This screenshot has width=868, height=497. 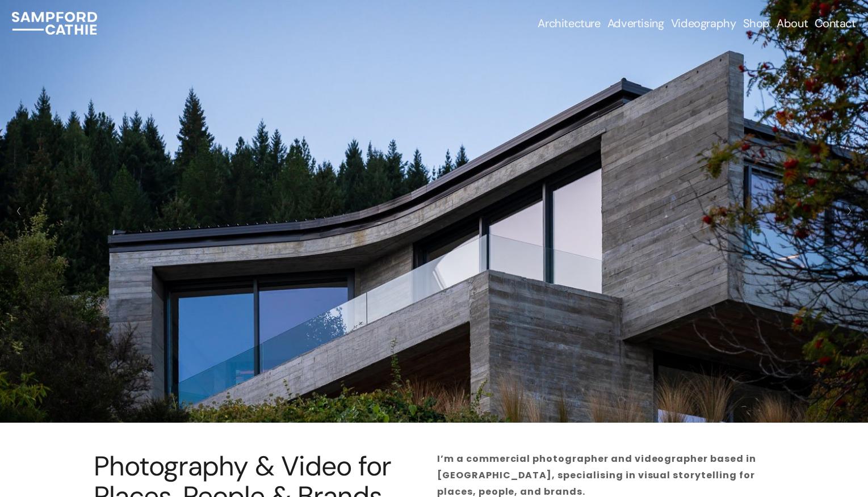 I want to click on button: Next Slide, so click(x=849, y=211).